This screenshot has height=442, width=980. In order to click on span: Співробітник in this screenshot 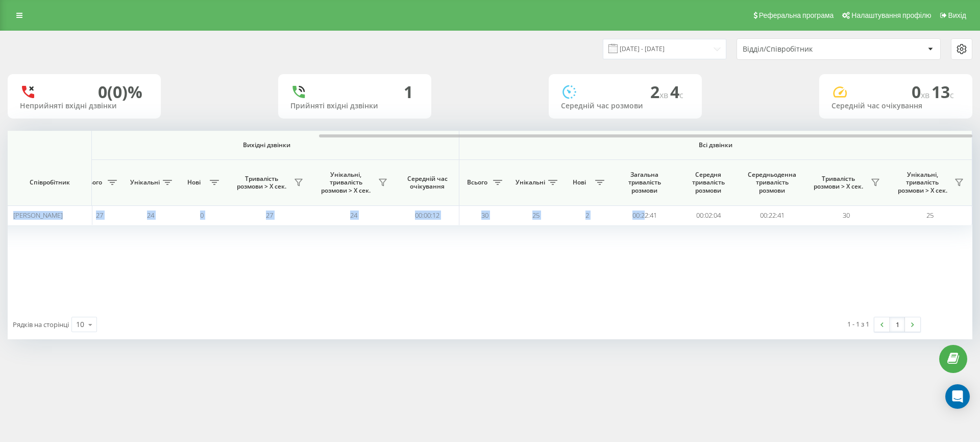, I will do `click(50, 182)`.